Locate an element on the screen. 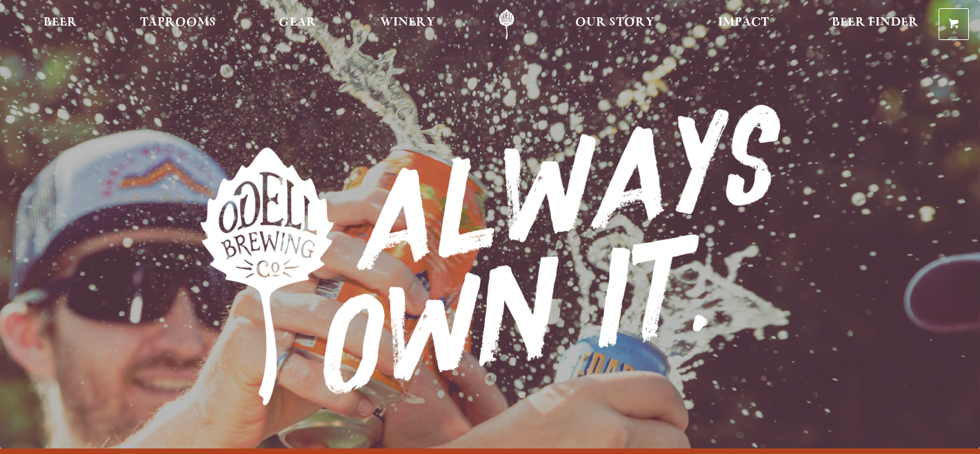 Image resolution: width=980 pixels, height=454 pixels. a: Impact is located at coordinates (744, 24).